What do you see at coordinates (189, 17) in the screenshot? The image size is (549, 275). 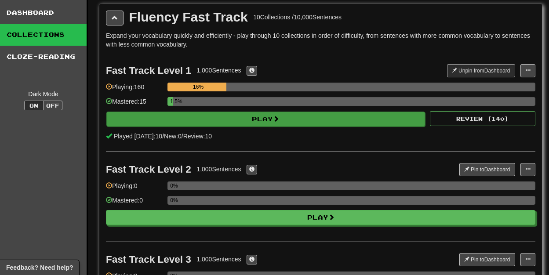 I see `div: Fluency Fast Track` at bounding box center [189, 17].